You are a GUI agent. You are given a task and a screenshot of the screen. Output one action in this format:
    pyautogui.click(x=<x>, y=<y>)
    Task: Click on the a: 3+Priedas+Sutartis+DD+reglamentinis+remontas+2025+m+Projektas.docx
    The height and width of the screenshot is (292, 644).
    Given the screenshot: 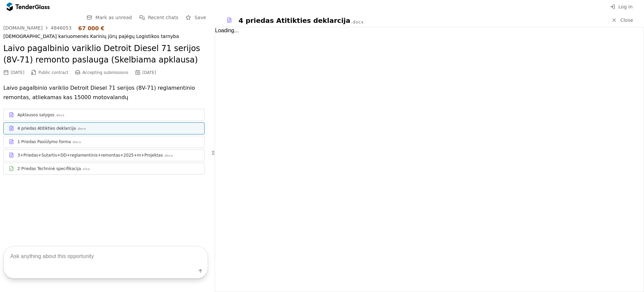 What is the action you would take?
    pyautogui.click(x=104, y=155)
    